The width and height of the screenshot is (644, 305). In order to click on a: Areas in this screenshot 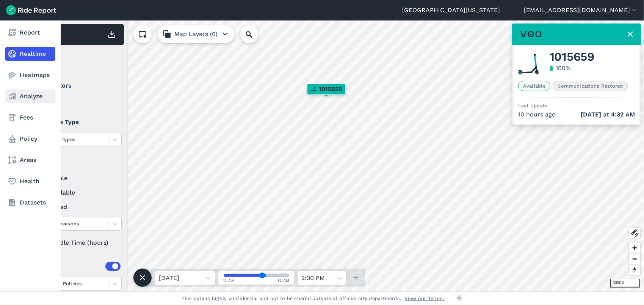, I will do `click(30, 160)`.